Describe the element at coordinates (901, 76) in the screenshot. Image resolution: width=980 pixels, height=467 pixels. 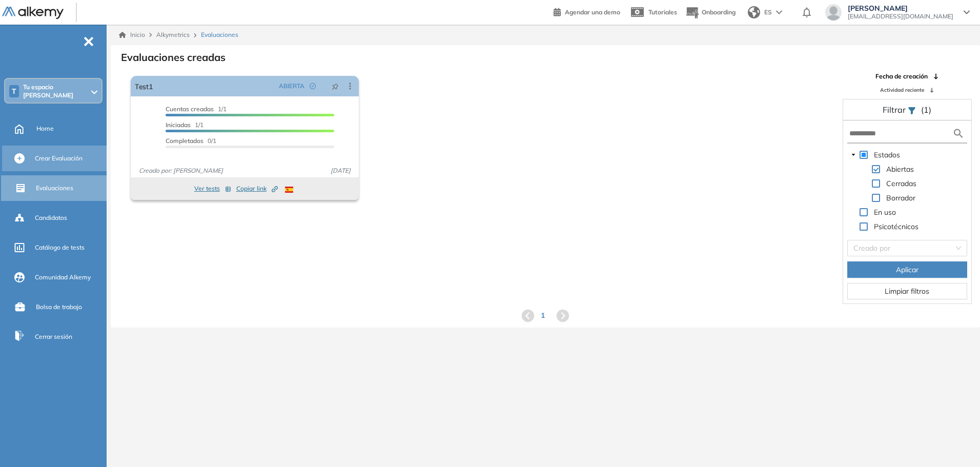
I see `span: Fecha de creación` at that location.